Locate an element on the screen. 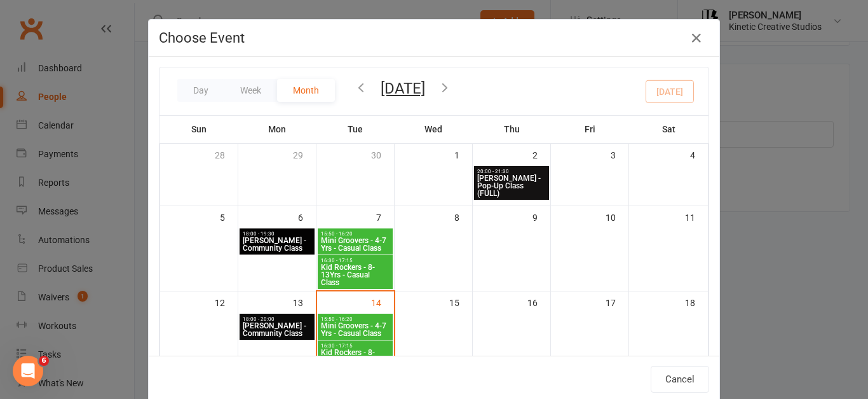  div: 13 is located at coordinates (304, 301).